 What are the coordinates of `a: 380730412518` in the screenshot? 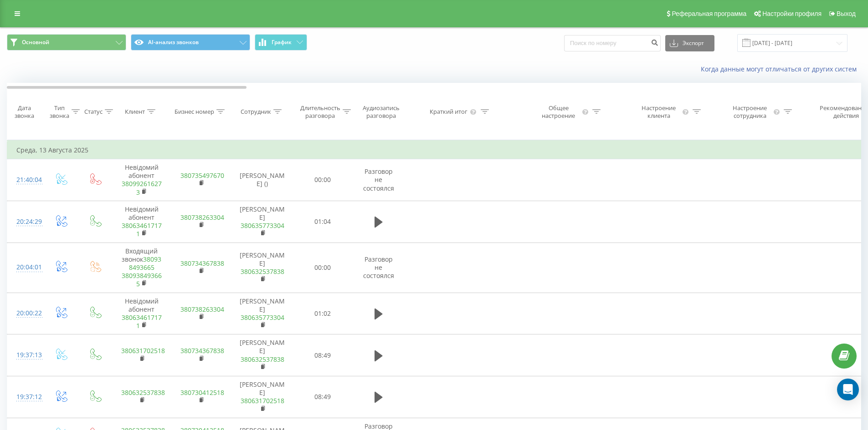 It's located at (203, 392).